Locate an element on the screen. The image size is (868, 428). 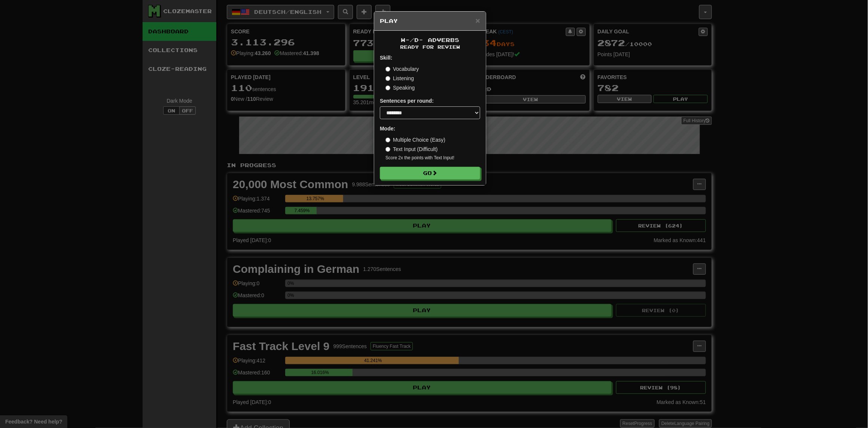
input: Listening is located at coordinates (388, 78).